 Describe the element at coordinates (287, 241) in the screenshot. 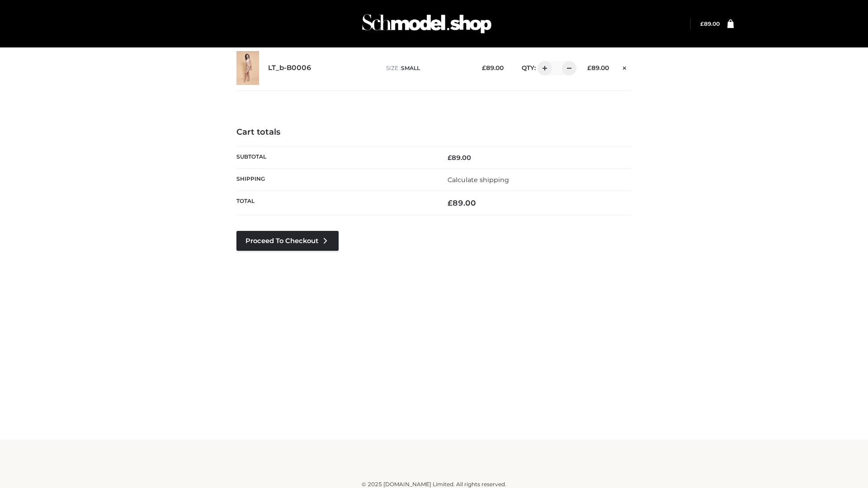

I see `a: Proceed to Checkout` at that location.